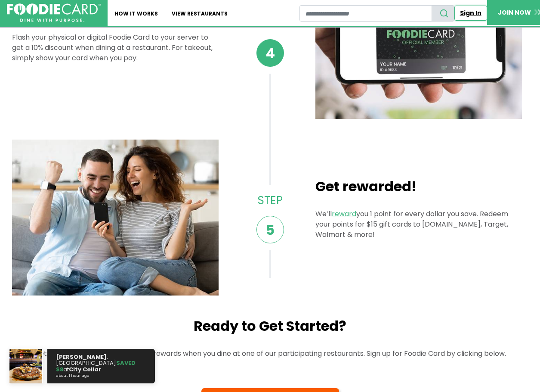  I want to click on strong: 8, so click(62, 369).